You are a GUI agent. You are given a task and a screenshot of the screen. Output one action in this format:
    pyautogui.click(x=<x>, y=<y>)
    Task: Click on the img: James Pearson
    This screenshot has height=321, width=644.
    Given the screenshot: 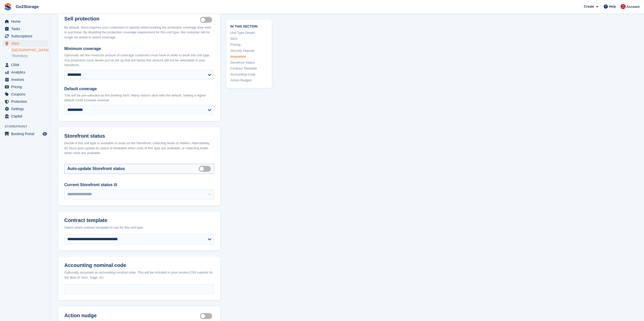 What is the action you would take?
    pyautogui.click(x=623, y=7)
    